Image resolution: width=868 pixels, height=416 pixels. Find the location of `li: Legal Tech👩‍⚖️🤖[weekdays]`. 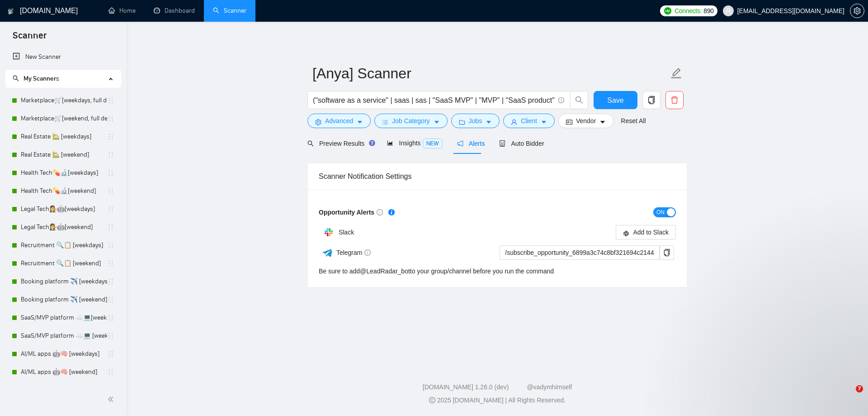

li: Legal Tech👩‍⚖️🤖[weekdays] is located at coordinates (63, 209).